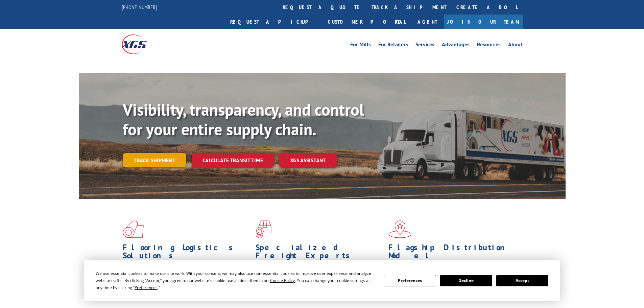 The image size is (644, 308). What do you see at coordinates (282, 281) in the screenshot?
I see `span: Cookie Policy` at bounding box center [282, 281].